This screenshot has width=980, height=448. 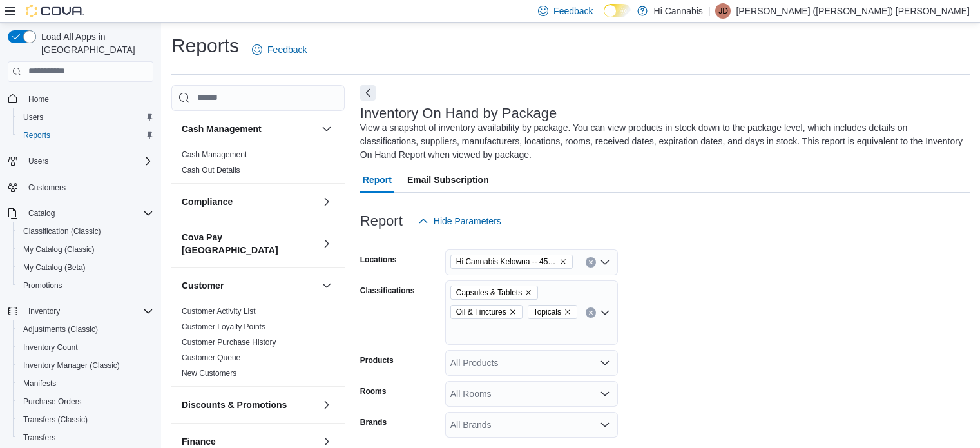 I want to click on a: Inventory Count, so click(x=50, y=347).